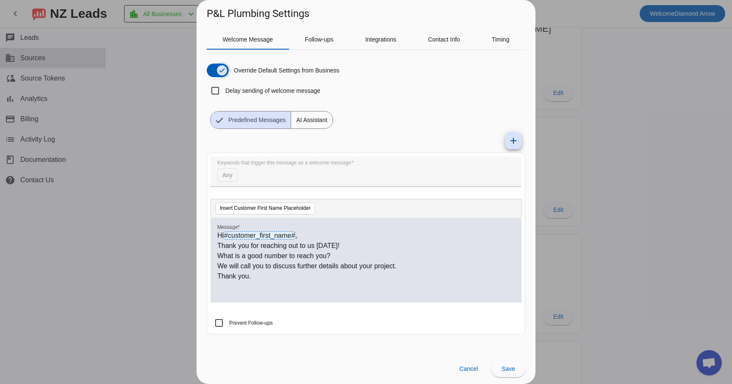 The height and width of the screenshot is (384, 732). I want to click on span: Cancel, so click(469, 369).